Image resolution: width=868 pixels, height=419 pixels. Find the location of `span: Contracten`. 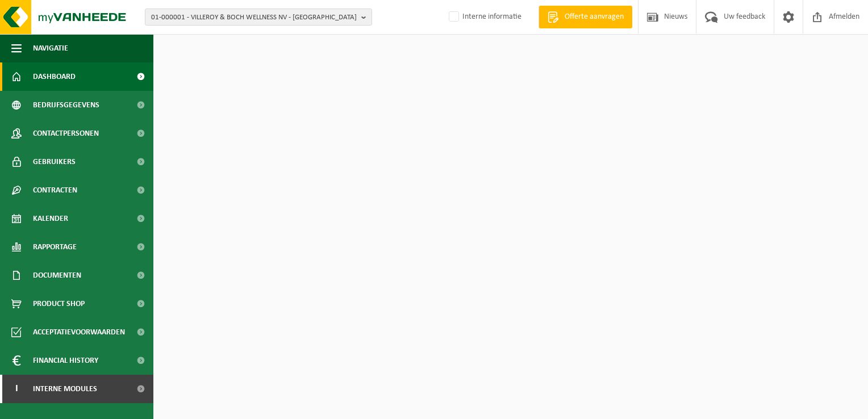

span: Contracten is located at coordinates (55, 190).